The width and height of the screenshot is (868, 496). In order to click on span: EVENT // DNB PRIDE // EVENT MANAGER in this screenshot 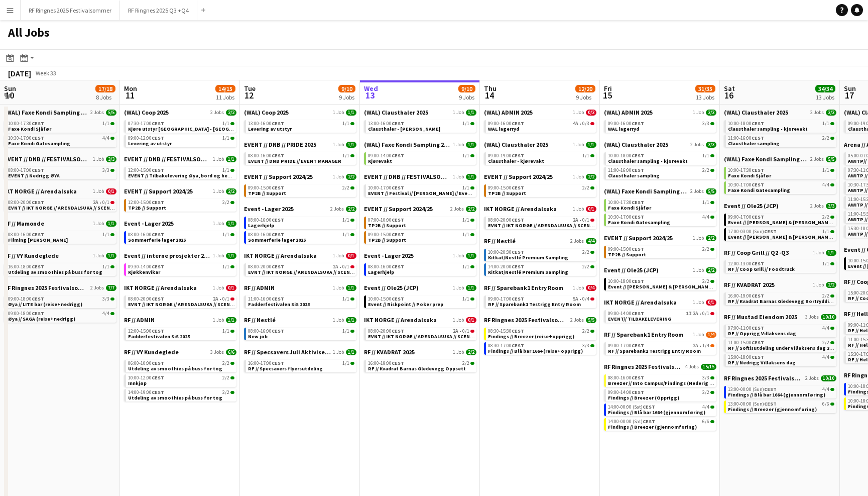, I will do `click(295, 160)`.